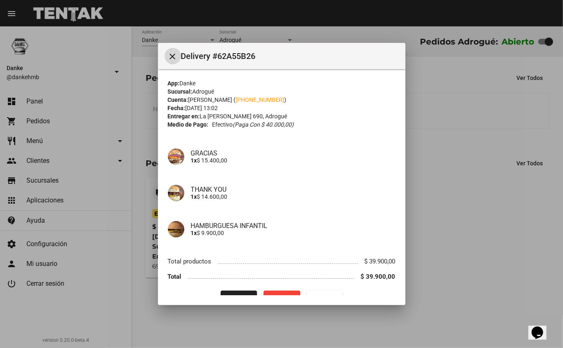 The image size is (563, 348). What do you see at coordinates (293, 233) in the screenshot?
I see `p: $ 9.900,00` at bounding box center [293, 233].